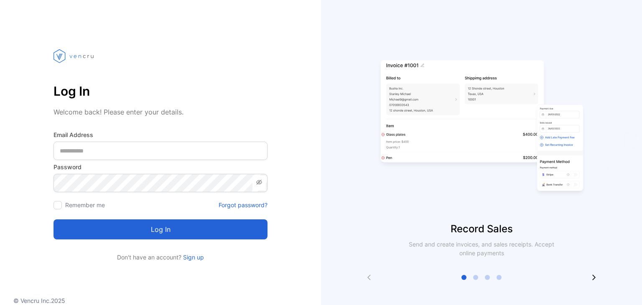  What do you see at coordinates (85, 205) in the screenshot?
I see `label: Remember me` at bounding box center [85, 205].